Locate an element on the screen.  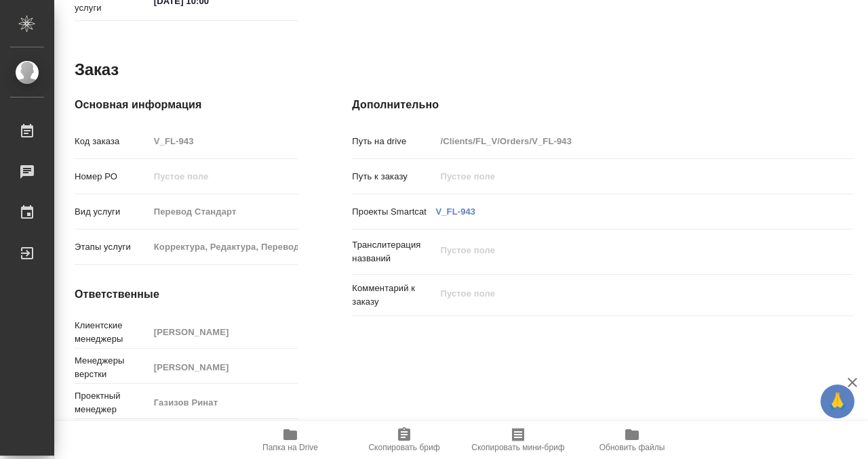
p: Этапы услуги is located at coordinates (112, 247).